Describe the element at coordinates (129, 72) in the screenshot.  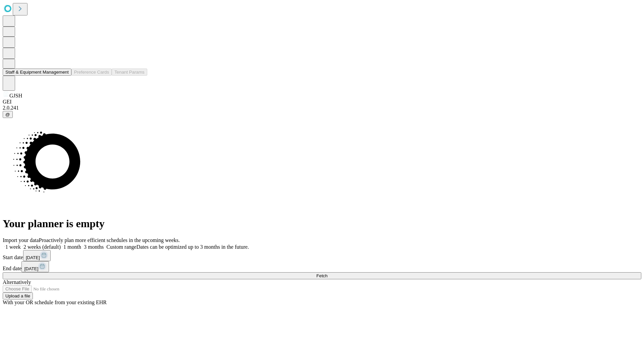
I see `button: Tenant Params` at that location.